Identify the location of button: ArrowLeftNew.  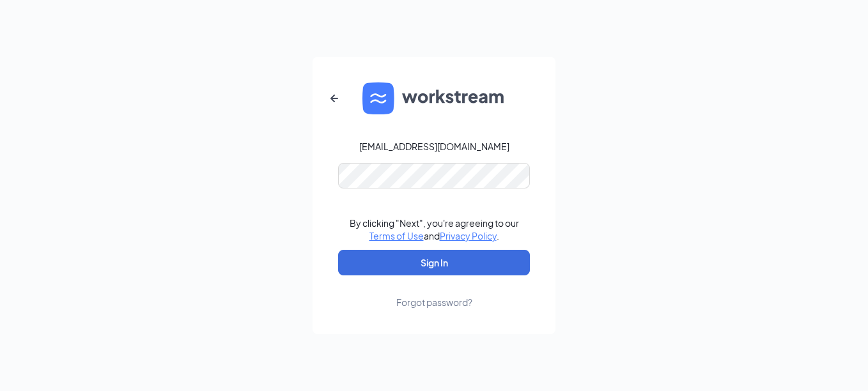
(334, 98).